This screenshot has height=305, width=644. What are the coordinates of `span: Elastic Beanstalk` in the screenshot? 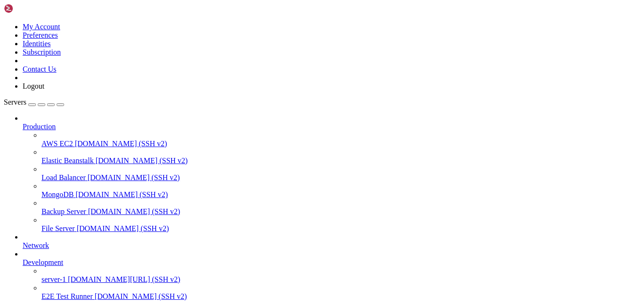 It's located at (68, 160).